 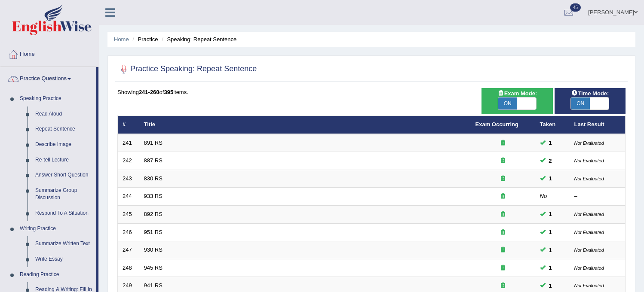 I want to click on a: 887 RS, so click(x=153, y=160).